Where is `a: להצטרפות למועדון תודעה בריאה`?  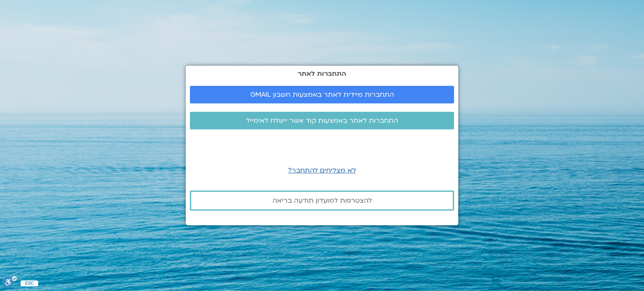 a: להצטרפות למועדון תודעה בריאה is located at coordinates (322, 201).